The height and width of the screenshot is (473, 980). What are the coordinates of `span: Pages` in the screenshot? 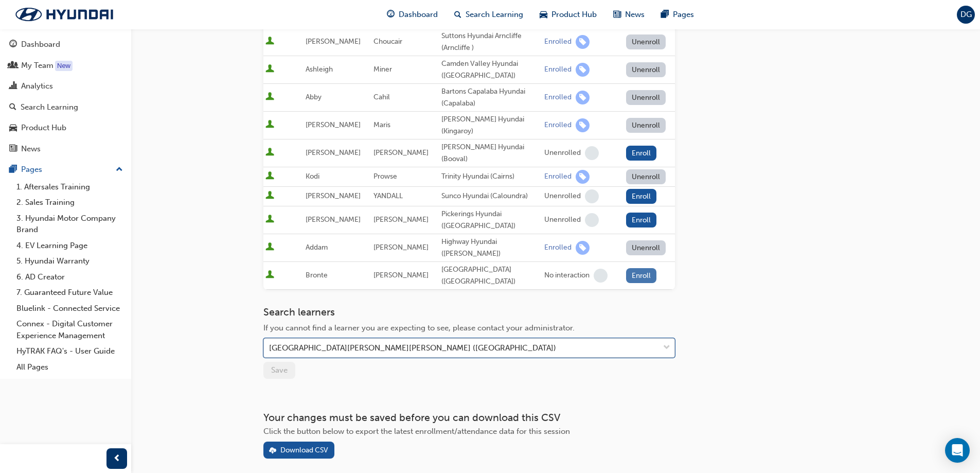 It's located at (683, 14).